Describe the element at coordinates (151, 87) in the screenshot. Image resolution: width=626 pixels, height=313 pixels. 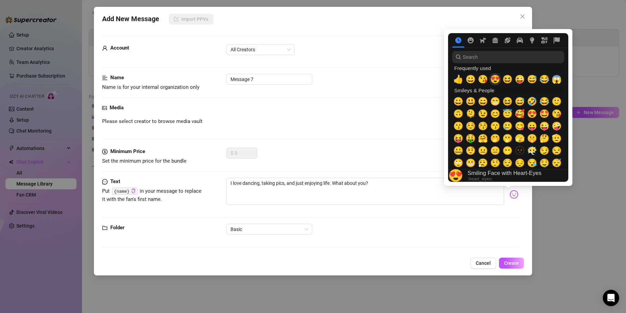
I see `span: Name is for your internal organization only` at that location.